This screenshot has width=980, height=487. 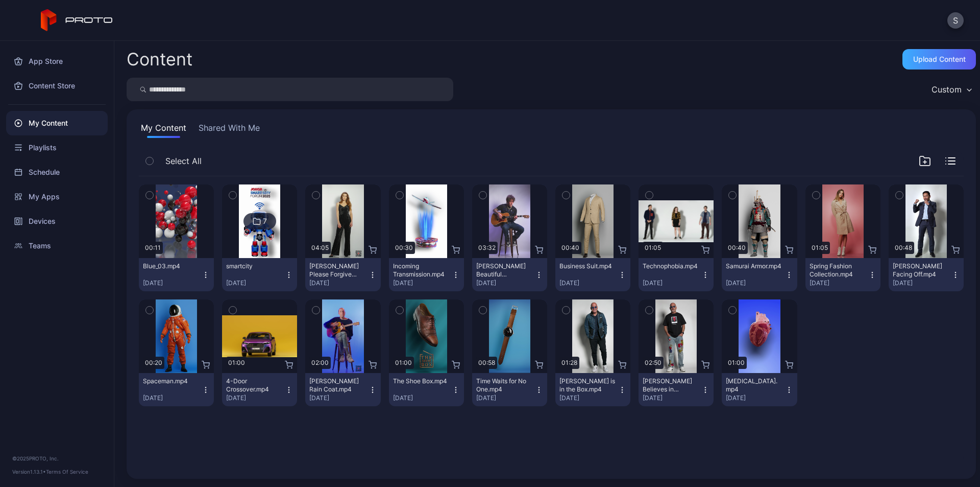 I want to click on button: Upload Content, so click(x=940, y=59).